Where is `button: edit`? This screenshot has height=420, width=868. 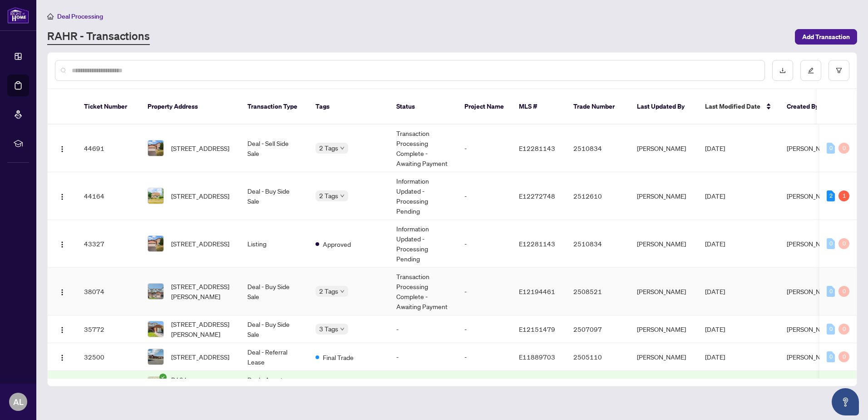
button: edit is located at coordinates (810, 70).